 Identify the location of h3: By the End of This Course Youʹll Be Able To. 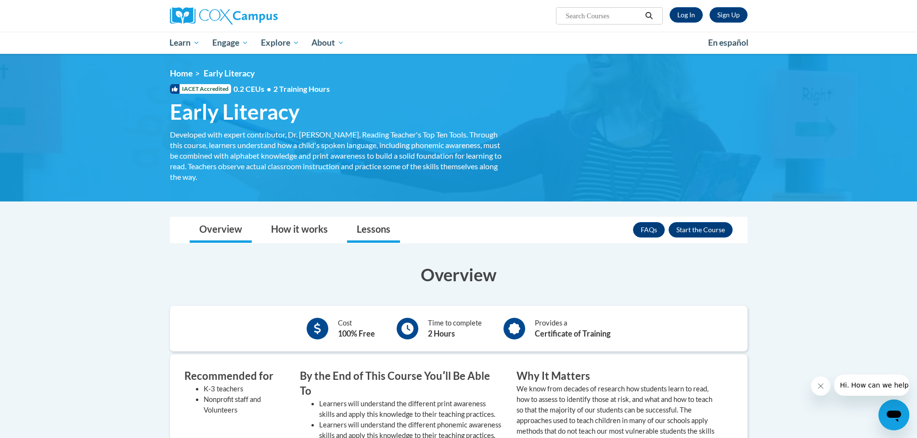
(401, 384).